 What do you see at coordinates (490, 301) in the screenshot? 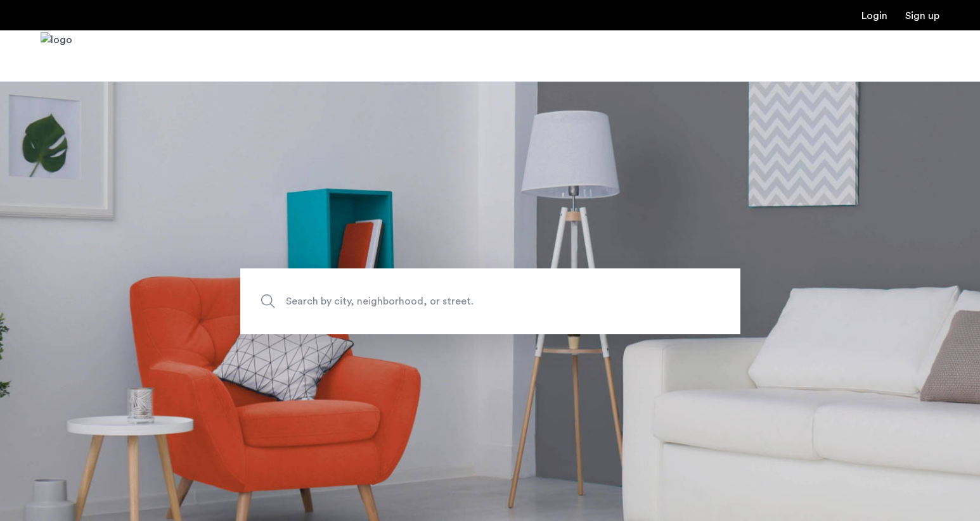
I see `input: Apartment Search` at bounding box center [490, 301].